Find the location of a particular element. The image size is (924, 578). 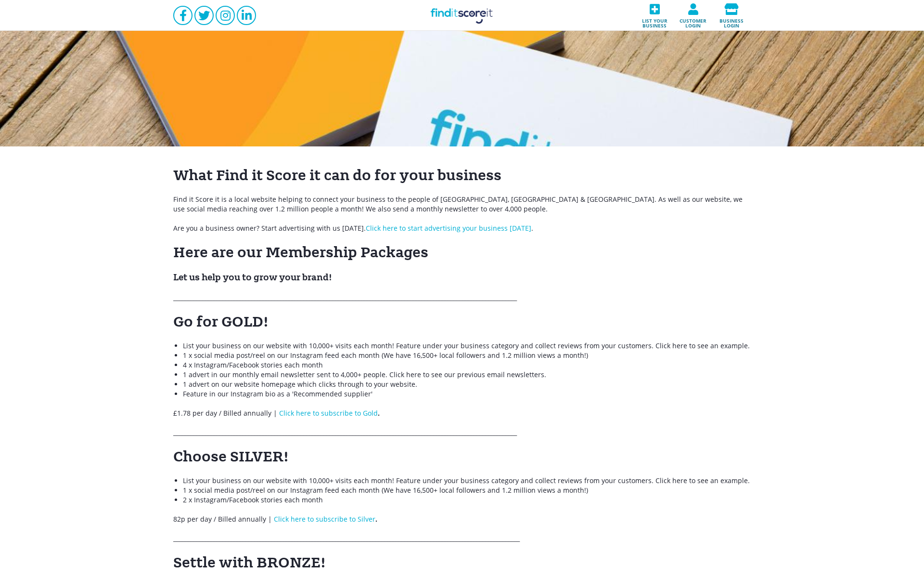

span: Business login is located at coordinates (731, 21).